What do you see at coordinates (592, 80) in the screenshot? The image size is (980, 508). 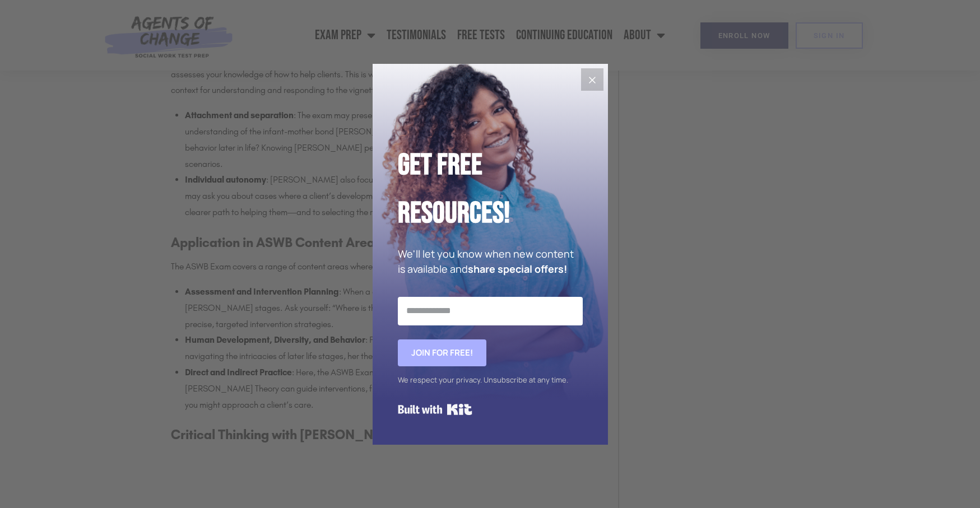 I see `button: Close` at bounding box center [592, 80].